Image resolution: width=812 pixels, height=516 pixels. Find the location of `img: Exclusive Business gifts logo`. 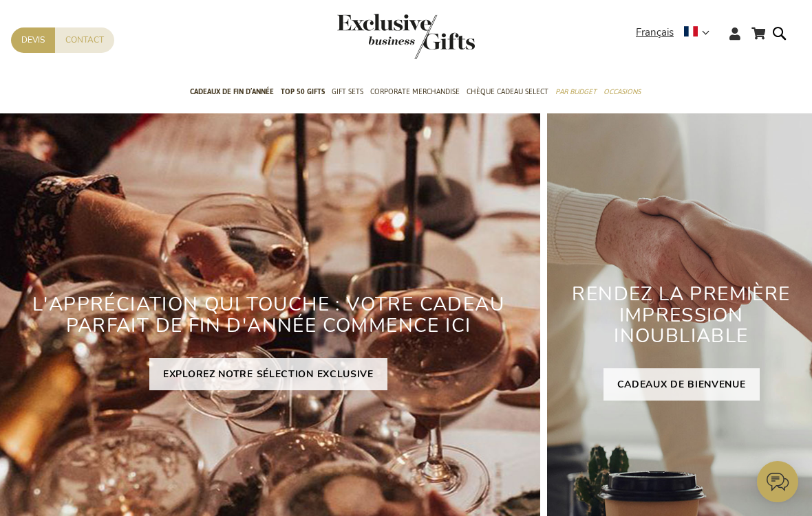

img: Exclusive Business gifts logo is located at coordinates (406, 36).